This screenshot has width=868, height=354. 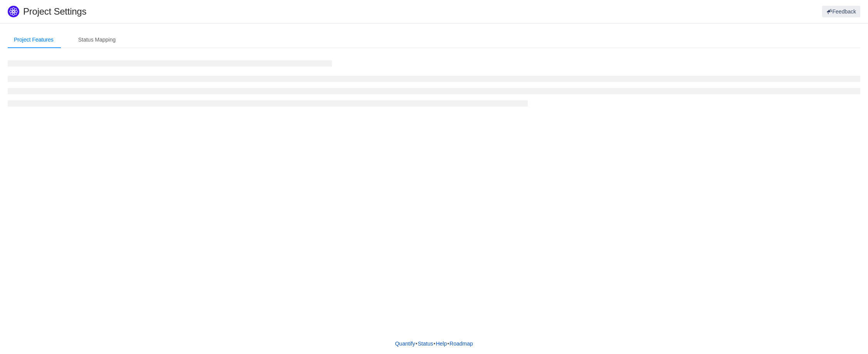 I want to click on img: Quantify, so click(x=14, y=11).